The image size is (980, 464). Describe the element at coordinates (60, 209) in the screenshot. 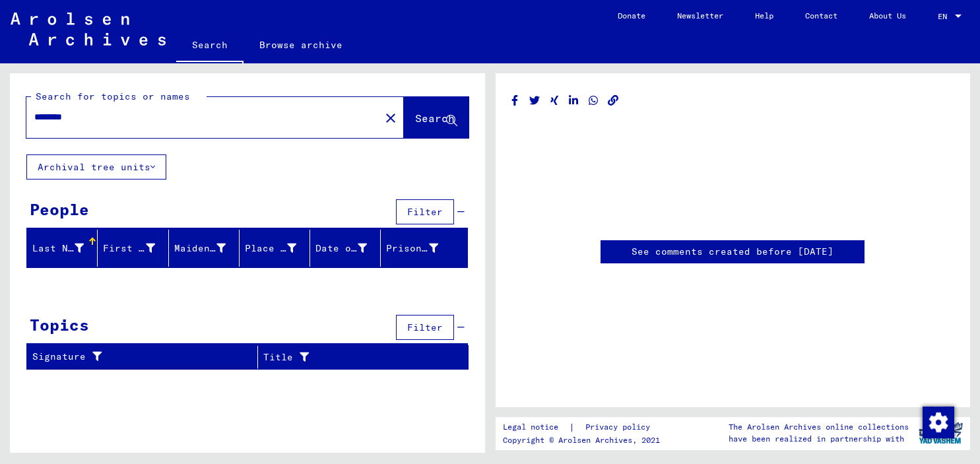

I see `div: People` at that location.